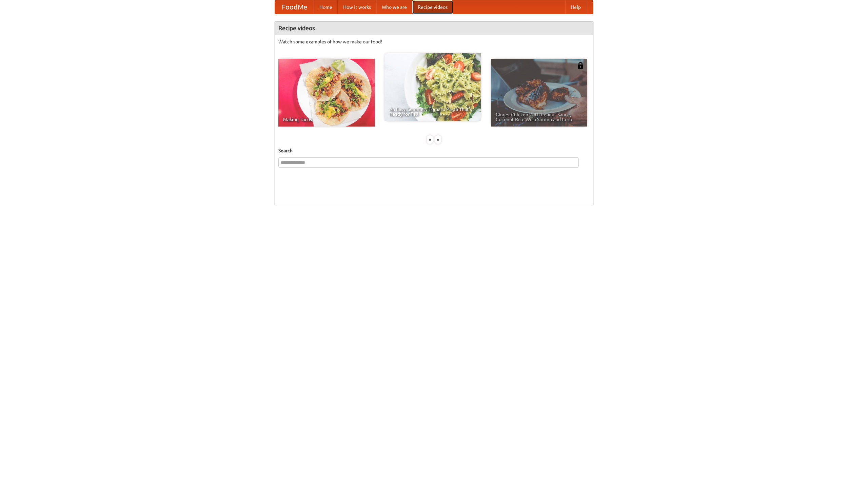  I want to click on img: 483408.png, so click(580, 66).